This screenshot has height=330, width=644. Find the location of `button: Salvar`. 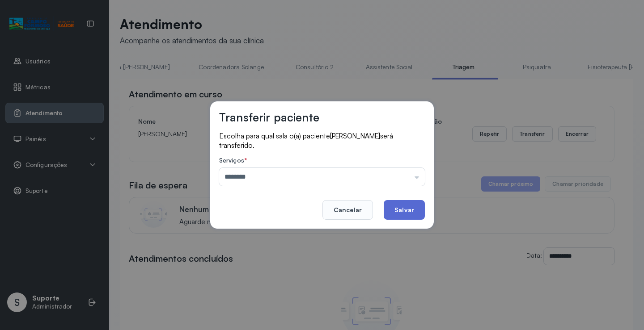

button: Salvar is located at coordinates (404, 210).